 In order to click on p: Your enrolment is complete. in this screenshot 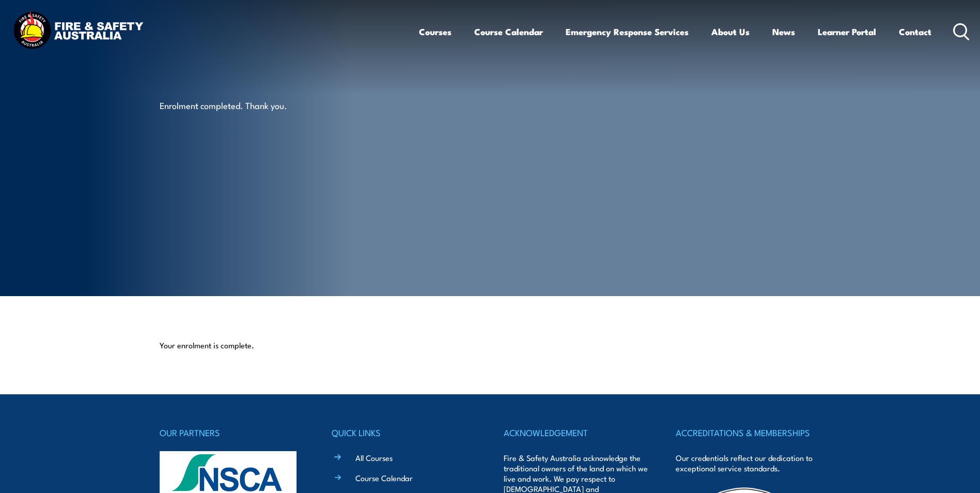, I will do `click(490, 345)`.